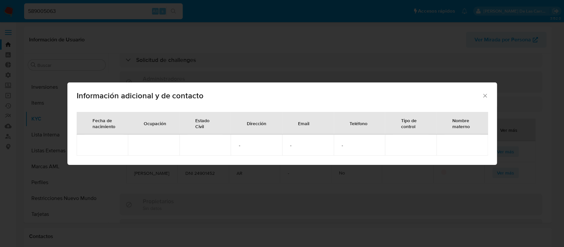  Describe the element at coordinates (256, 123) in the screenshot. I see `div: Dirección` at that location.